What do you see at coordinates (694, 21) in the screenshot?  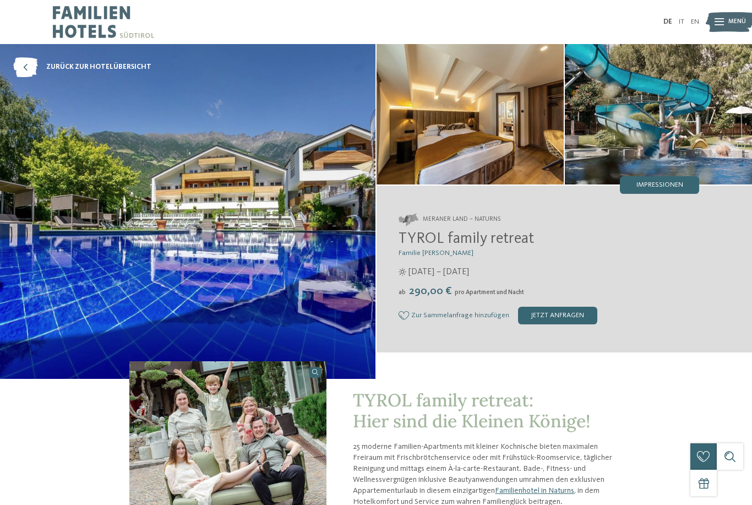 I see `a: EN` at bounding box center [694, 21].